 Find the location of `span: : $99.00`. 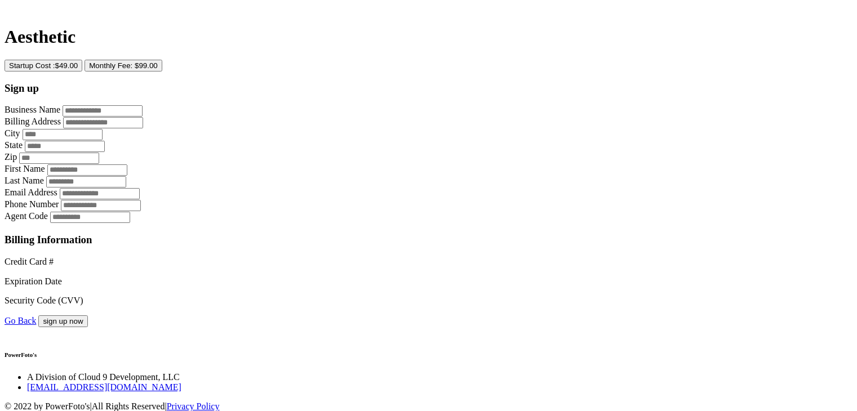

span: : $99.00 is located at coordinates (144, 65).